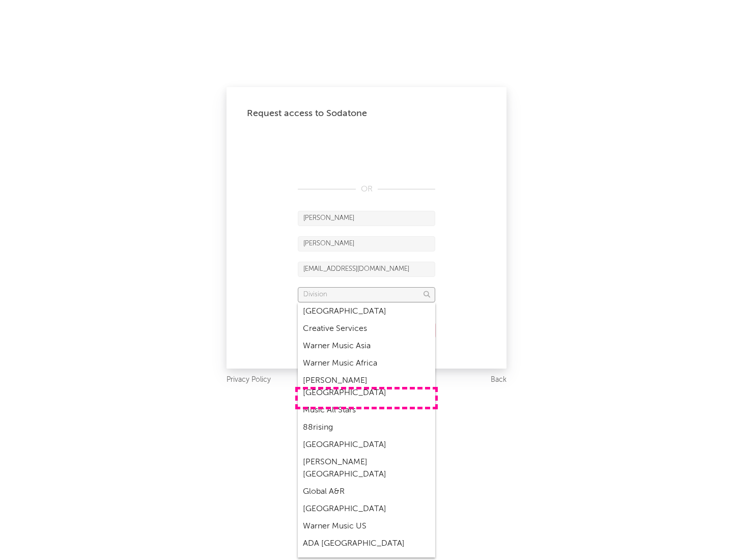  What do you see at coordinates (248, 380) in the screenshot?
I see `a: Privacy Policy` at bounding box center [248, 380].